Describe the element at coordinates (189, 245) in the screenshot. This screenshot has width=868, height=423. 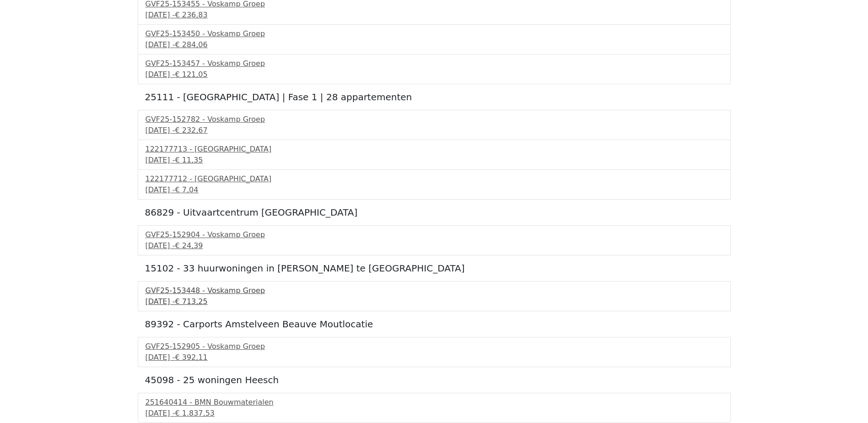
I see `span: € 24,39` at that location.